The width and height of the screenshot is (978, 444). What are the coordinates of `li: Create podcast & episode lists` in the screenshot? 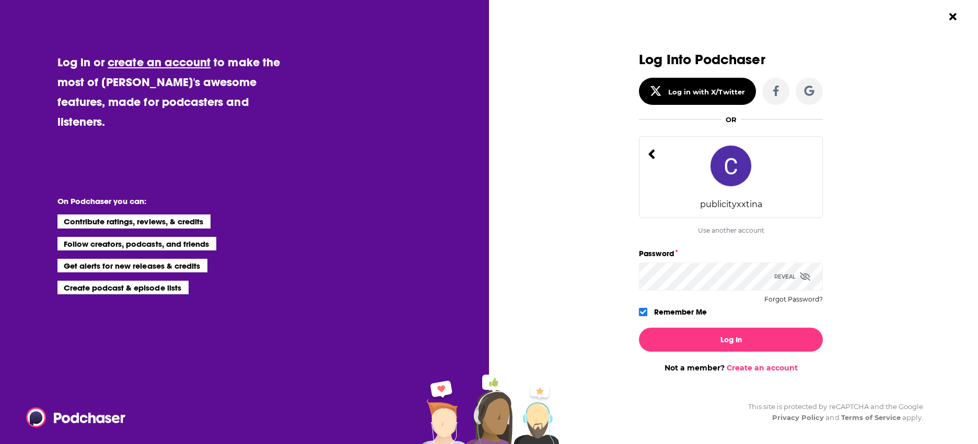 It's located at (123, 288).